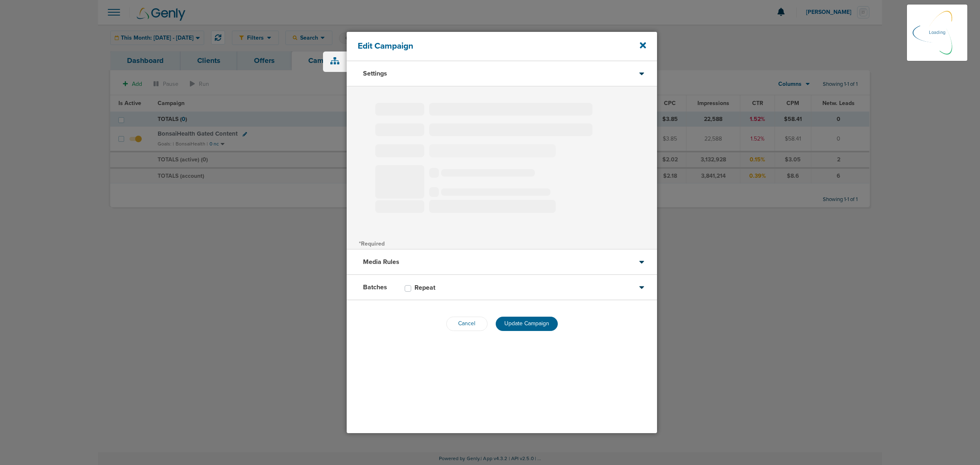 This screenshot has height=465, width=980. Describe the element at coordinates (425, 287) in the screenshot. I see `h3: Repeat` at that location.